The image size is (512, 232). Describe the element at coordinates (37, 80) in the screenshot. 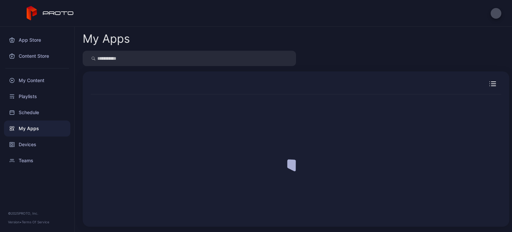

I see `a: My Content` at that location.